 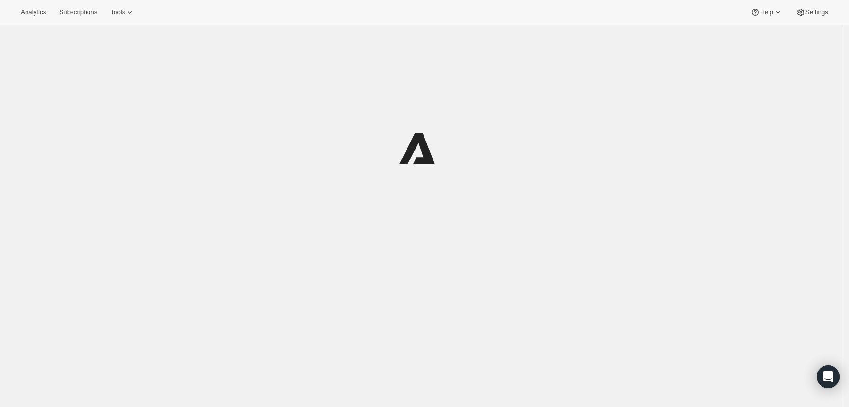 I want to click on span: Help, so click(x=766, y=12).